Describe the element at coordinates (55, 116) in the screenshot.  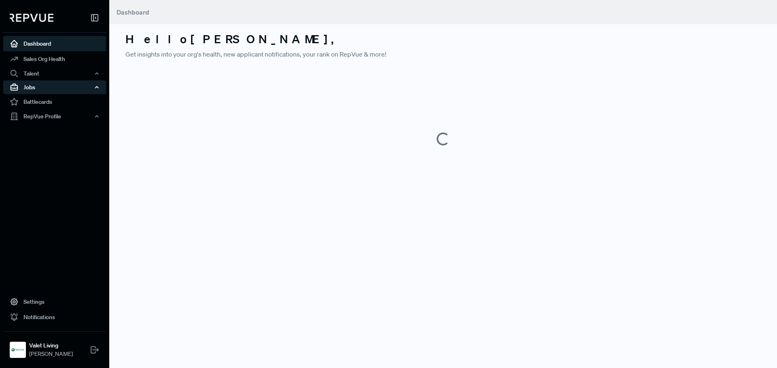
I see `button: RepVue Profile` at that location.